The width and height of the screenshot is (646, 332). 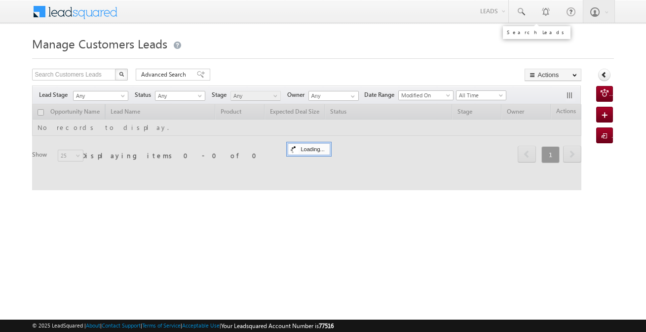 What do you see at coordinates (326, 325) in the screenshot?
I see `span: 77516` at bounding box center [326, 325].